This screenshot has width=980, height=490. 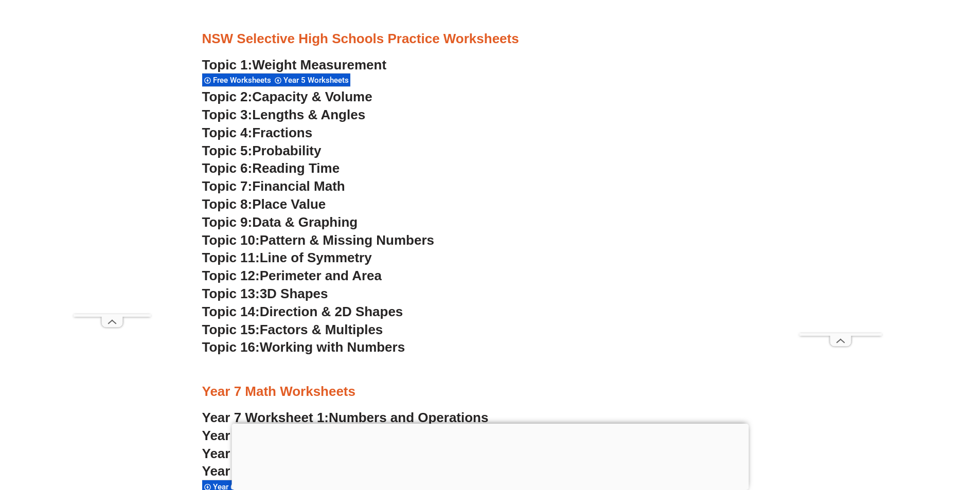 I want to click on span: Direction & 2D Shapes, so click(x=331, y=312).